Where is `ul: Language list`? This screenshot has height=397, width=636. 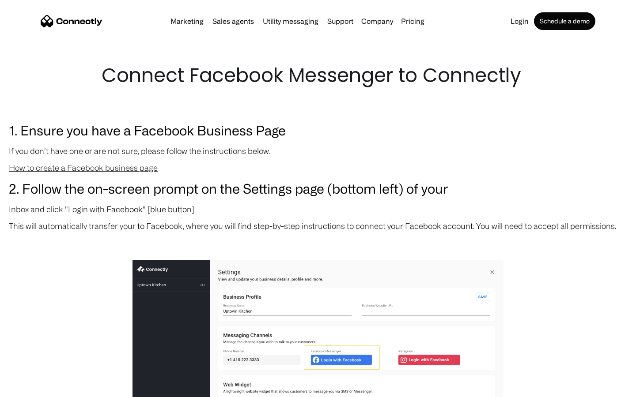 ul: Language list is located at coordinates (35, 388).